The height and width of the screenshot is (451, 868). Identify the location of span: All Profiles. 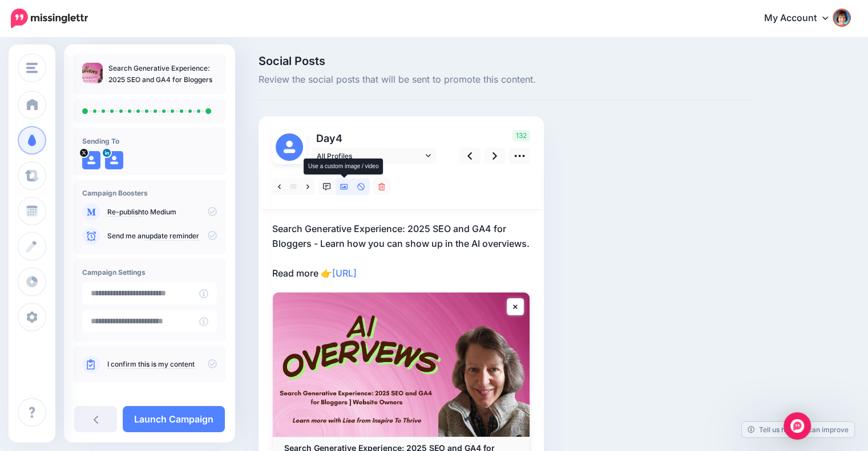
(370, 155).